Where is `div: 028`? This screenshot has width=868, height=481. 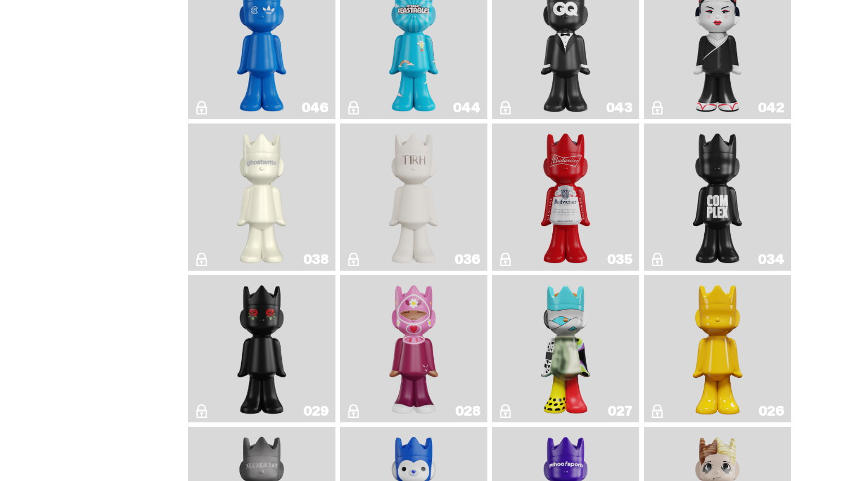 div: 028 is located at coordinates (468, 411).